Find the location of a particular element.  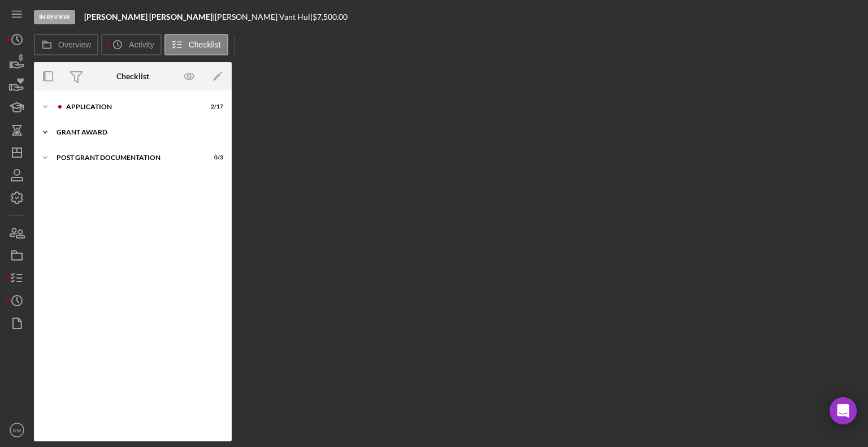

button: Checklist is located at coordinates (196, 44).